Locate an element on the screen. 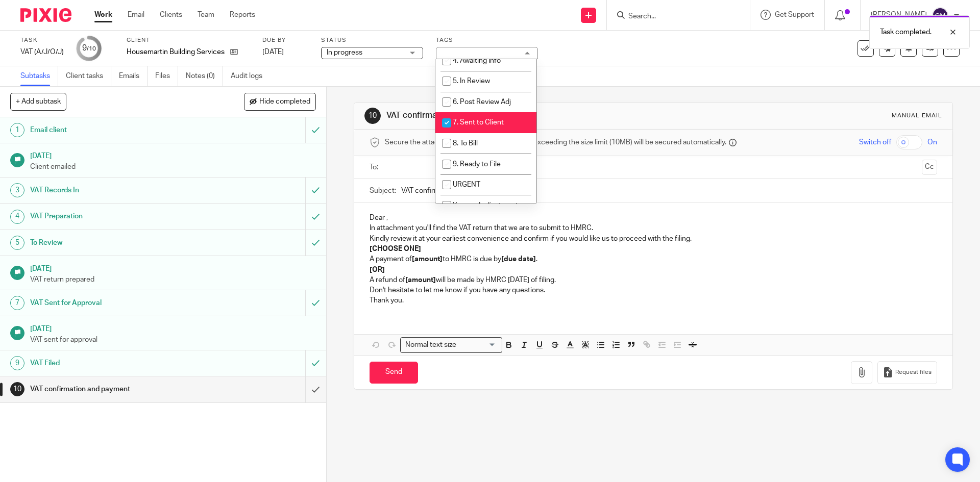 This screenshot has height=482, width=980. button: Hide completed is located at coordinates (280, 102).